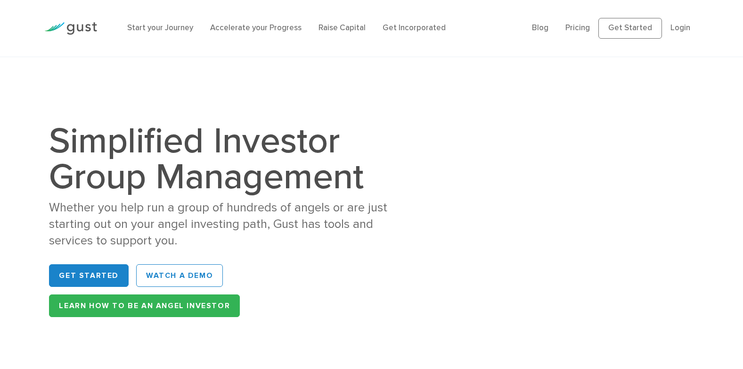 The width and height of the screenshot is (743, 369). Describe the element at coordinates (256, 28) in the screenshot. I see `a: Accelerate your Progress` at that location.